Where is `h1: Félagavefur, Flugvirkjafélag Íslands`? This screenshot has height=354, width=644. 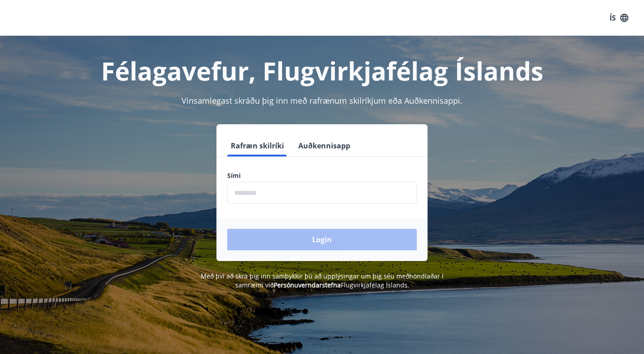 h1: Félagavefur, Flugvirkjafélag Íslands is located at coordinates (322, 70).